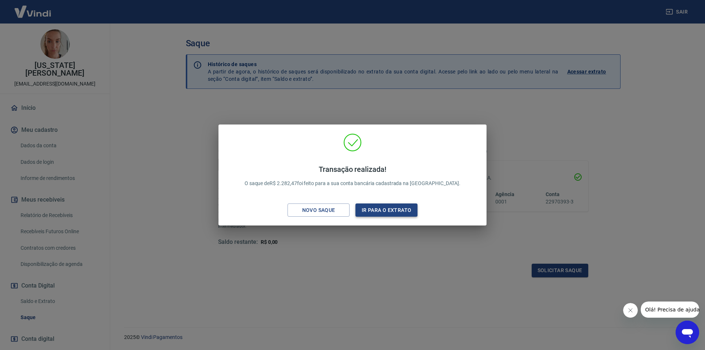 The width and height of the screenshot is (705, 350). What do you see at coordinates (387, 210) in the screenshot?
I see `button: Ir para o extrato` at bounding box center [387, 210].